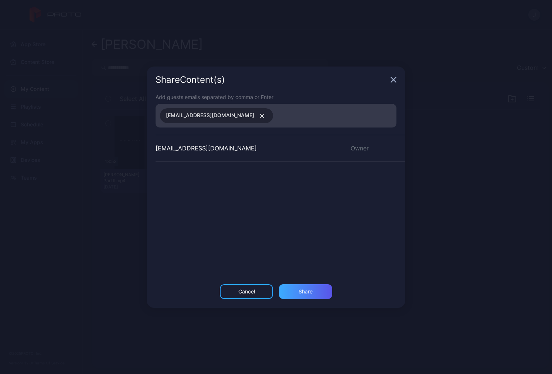  Describe the element at coordinates (306, 291) in the screenshot. I see `button: Share` at that location.